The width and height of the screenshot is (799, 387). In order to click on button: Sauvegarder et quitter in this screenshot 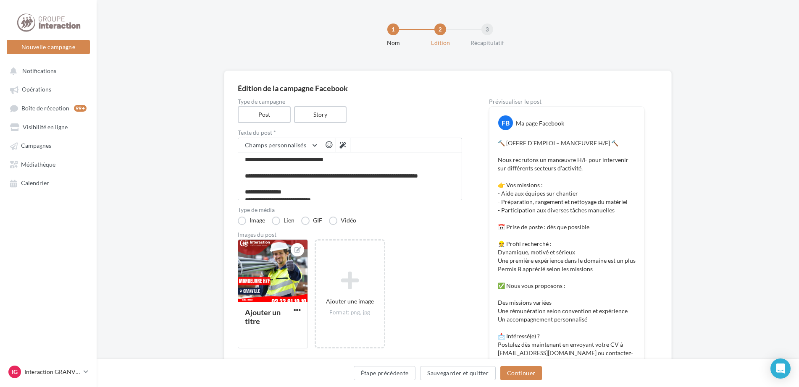, I will do `click(458, 373)`.